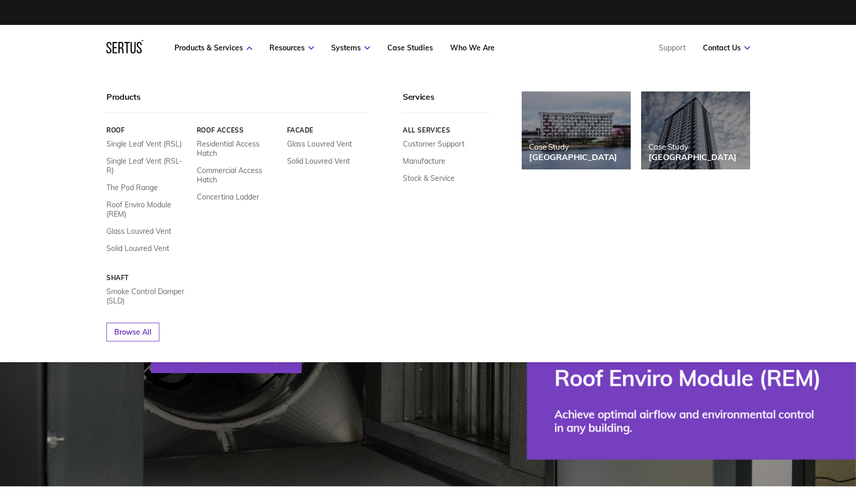 The height and width of the screenshot is (489, 856). Describe the element at coordinates (237, 175) in the screenshot. I see `a: Commercial Access Hatch` at that location.